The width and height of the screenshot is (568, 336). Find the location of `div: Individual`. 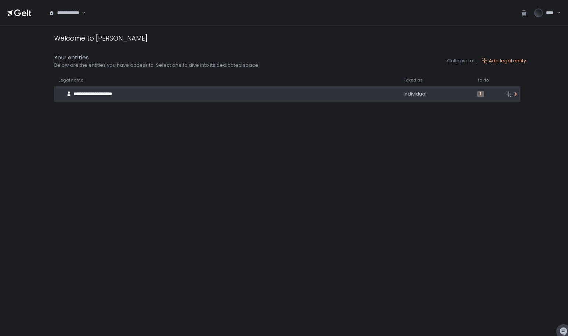

div: Individual is located at coordinates (436, 94).